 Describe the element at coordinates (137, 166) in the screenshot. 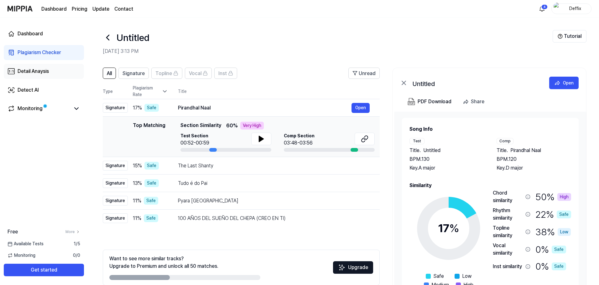

I see `span: 15 %` at that location.